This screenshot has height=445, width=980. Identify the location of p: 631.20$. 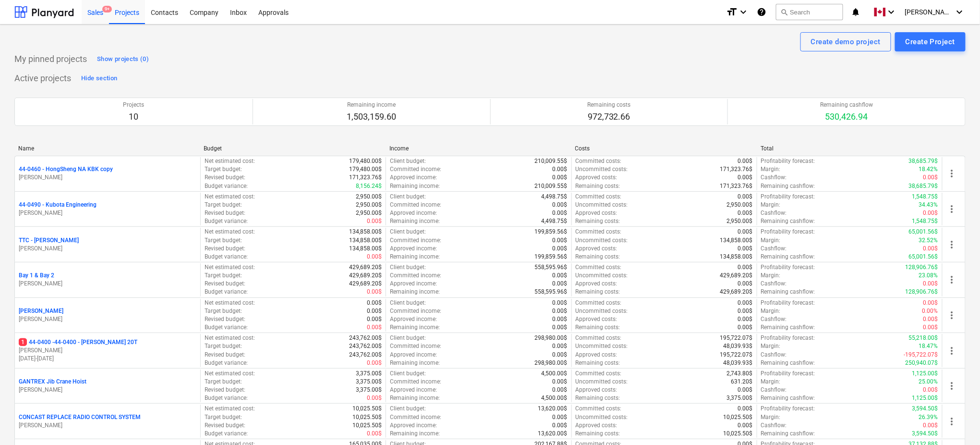
(742, 382).